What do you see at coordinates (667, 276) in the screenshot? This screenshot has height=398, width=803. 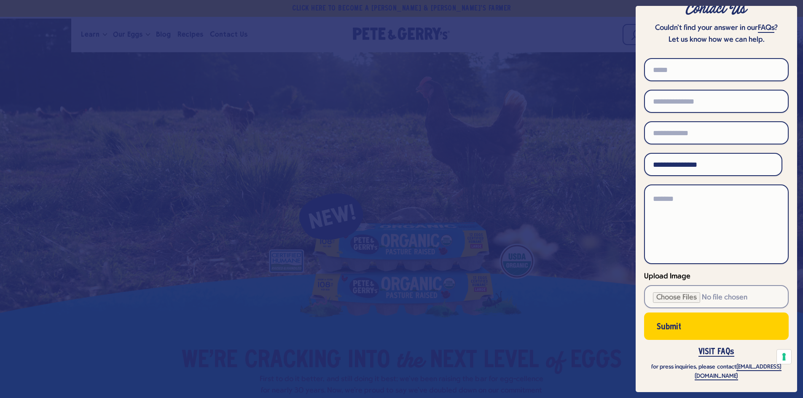 I see `span: Upload Image` at bounding box center [667, 276].